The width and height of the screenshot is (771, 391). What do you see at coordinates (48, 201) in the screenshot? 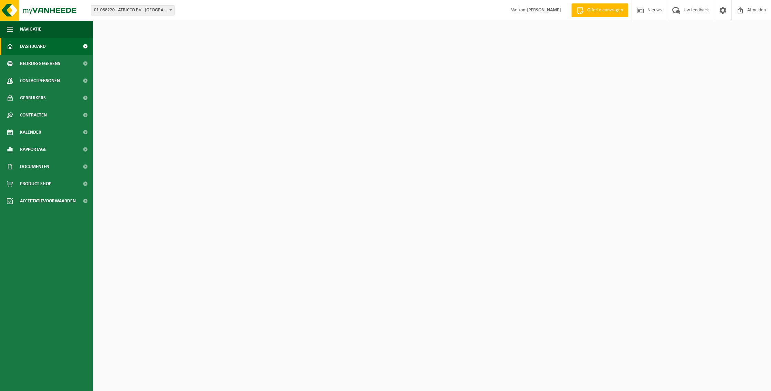
I see `span: Acceptatievoorwaarden` at bounding box center [48, 201].